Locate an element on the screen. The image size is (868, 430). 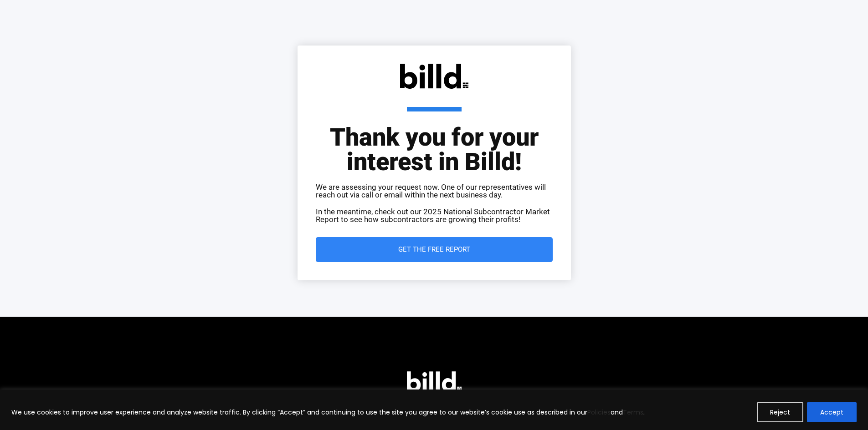
button: Reject is located at coordinates (780, 412).